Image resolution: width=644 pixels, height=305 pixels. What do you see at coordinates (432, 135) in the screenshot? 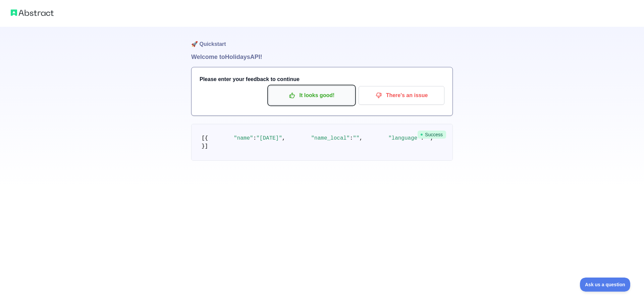
I see `span: Success` at bounding box center [432, 135].